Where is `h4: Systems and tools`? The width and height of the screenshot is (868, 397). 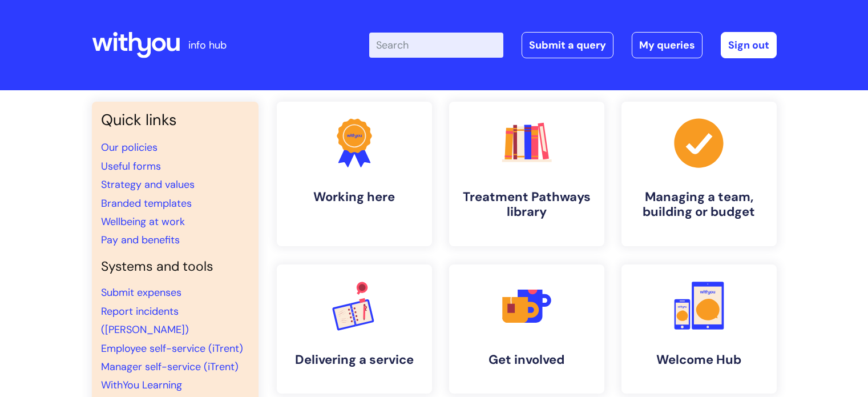 h4: Systems and tools is located at coordinates (175, 266).